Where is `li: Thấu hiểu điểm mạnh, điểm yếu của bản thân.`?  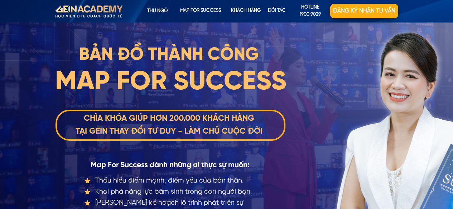
li: Thấu hiểu điểm mạnh, điểm yếu của bản thân. is located at coordinates (172, 181).